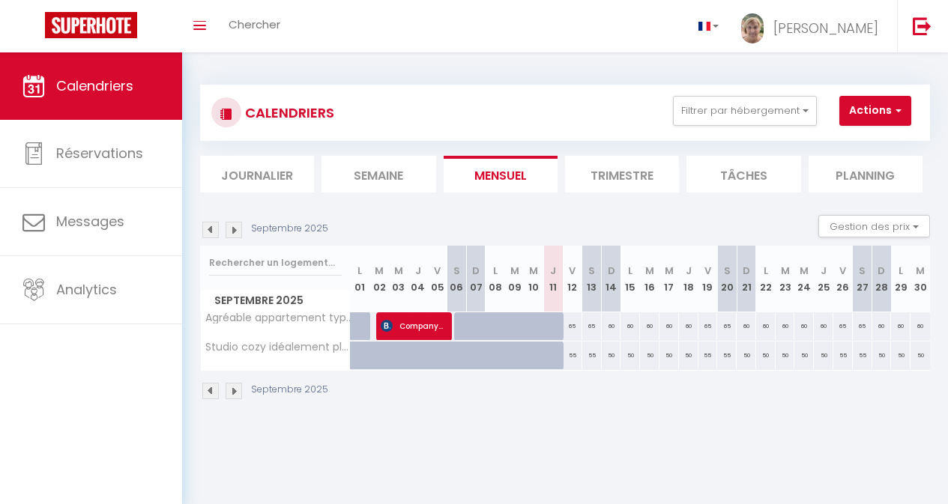 This screenshot has width=948, height=504. Describe the element at coordinates (288, 112) in the screenshot. I see `h3: CALENDRIERS` at that location.